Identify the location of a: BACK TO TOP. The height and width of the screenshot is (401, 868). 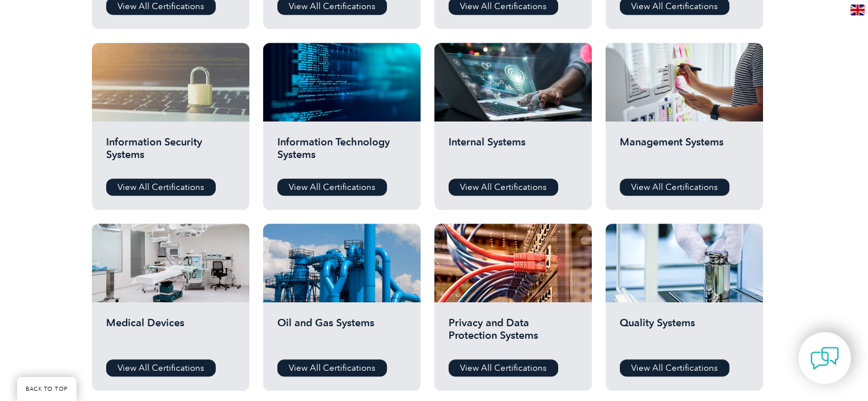
(47, 389).